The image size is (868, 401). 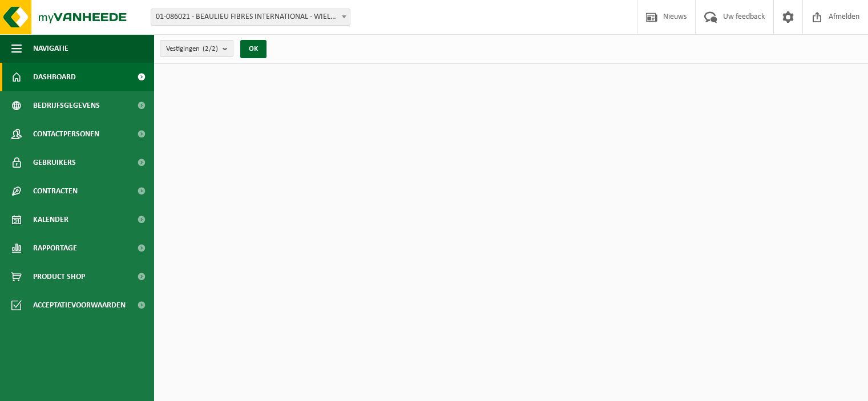 What do you see at coordinates (51, 48) in the screenshot?
I see `span: Navigatie` at bounding box center [51, 48].